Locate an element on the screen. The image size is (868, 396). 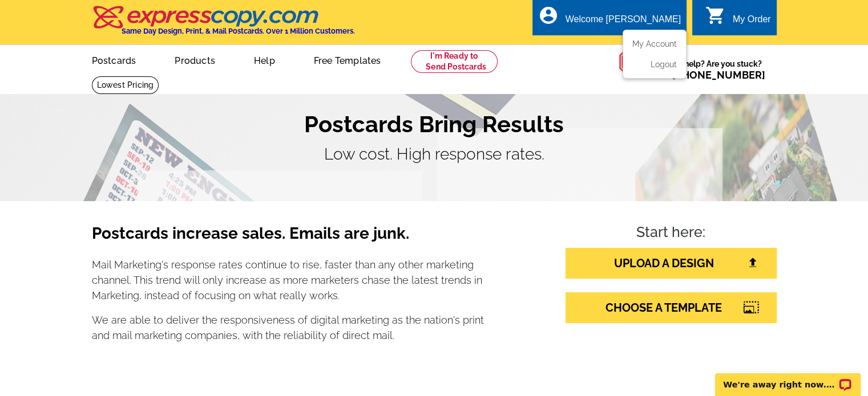
p: We're away right now. Please check back later! is located at coordinates (73, 24).